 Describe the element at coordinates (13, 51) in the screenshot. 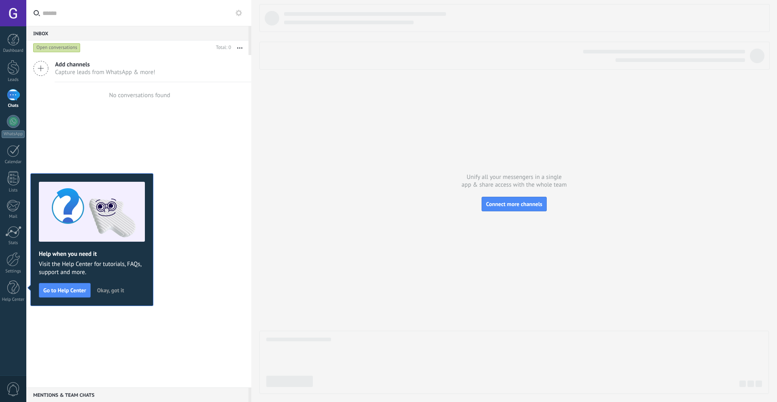

I see `div: Dashboard` at that location.